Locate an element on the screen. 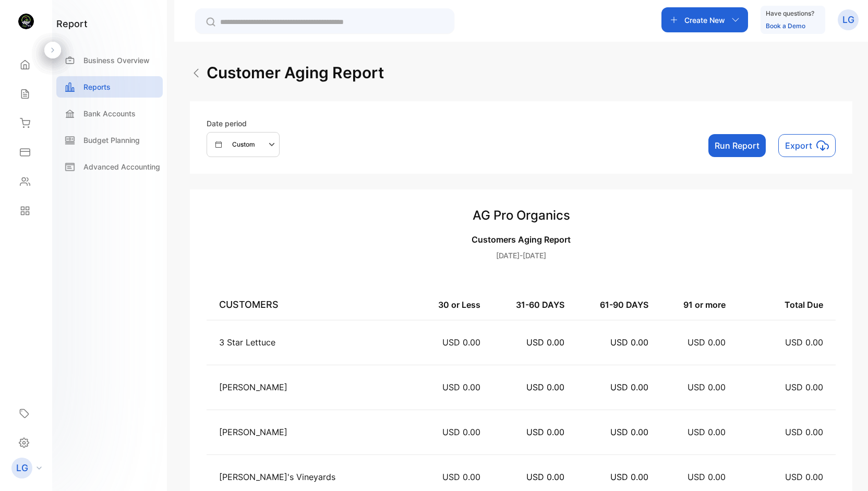  td: 61-90 DAYS is located at coordinates (619, 300).